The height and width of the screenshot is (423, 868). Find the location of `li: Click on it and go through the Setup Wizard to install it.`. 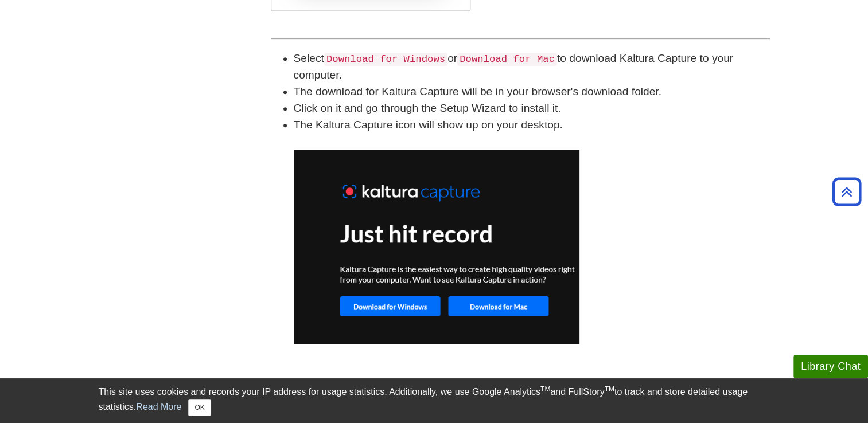

li: Click on it and go through the Setup Wizard to install it. is located at coordinates (532, 108).